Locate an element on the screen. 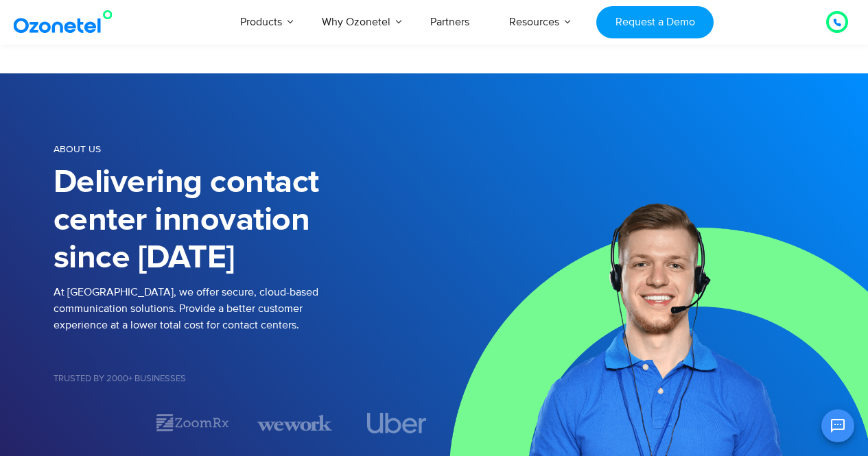  img: zoomrx is located at coordinates (192, 423).